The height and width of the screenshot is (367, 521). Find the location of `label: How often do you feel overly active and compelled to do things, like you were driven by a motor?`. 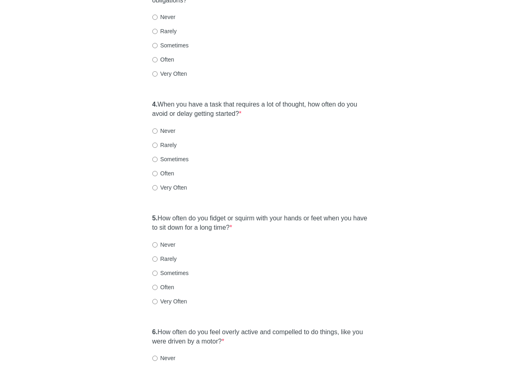

label: How often do you feel overly active and compelled to do things, like you were driven by a motor? is located at coordinates (260, 337).